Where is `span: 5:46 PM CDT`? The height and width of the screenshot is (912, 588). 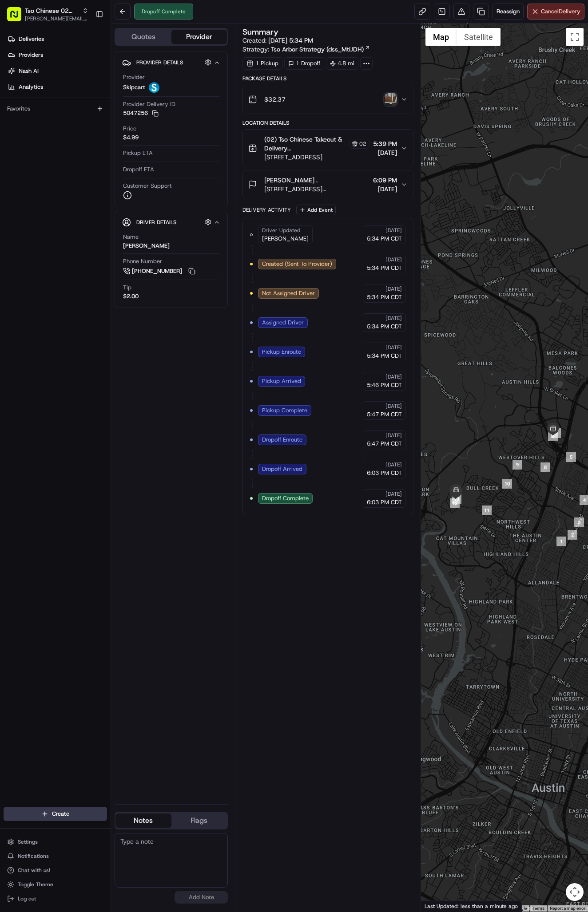 span: 5:46 PM CDT is located at coordinates (384, 385).